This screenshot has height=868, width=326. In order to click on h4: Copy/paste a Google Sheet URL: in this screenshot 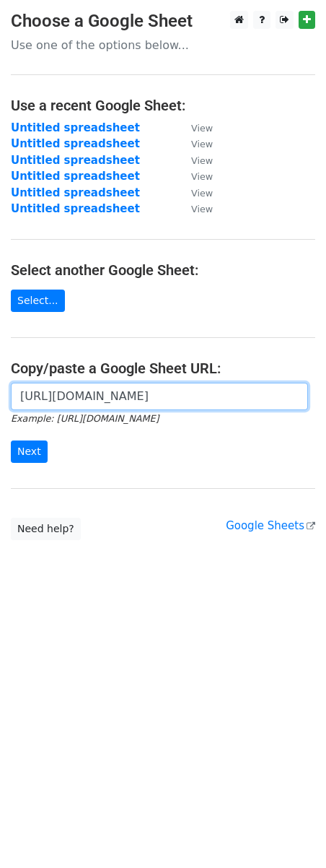, I will do `click(163, 369)`.